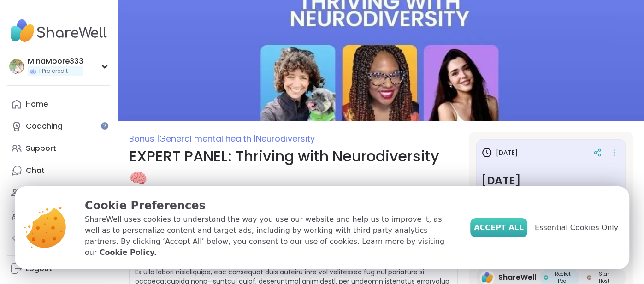  What do you see at coordinates (128, 253) in the screenshot?
I see `a: Cookie Policy.` at bounding box center [128, 253].